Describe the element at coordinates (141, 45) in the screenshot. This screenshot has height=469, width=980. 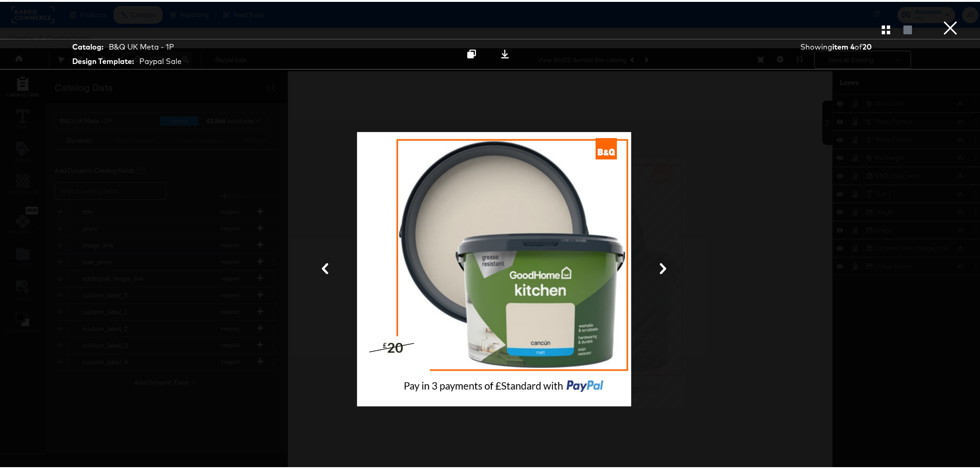
I see `div: B&Q UK Meta - 1P` at that location.